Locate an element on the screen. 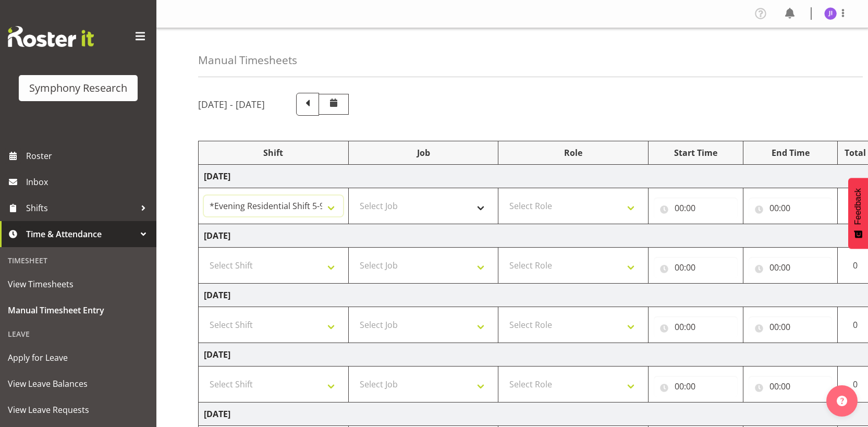 The width and height of the screenshot is (868, 427). span: Inbox is located at coordinates (89, 182).